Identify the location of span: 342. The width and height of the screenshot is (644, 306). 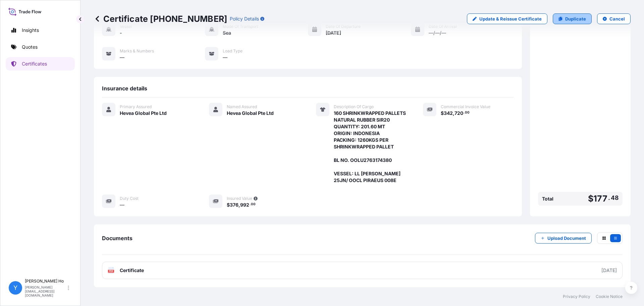
(448, 113).